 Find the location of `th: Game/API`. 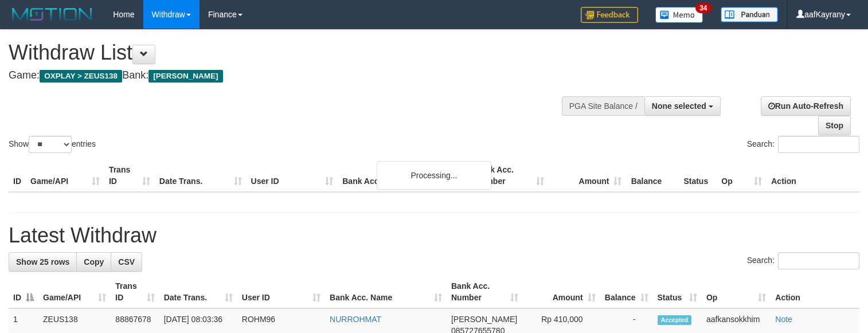

th: Game/API is located at coordinates (65, 175).